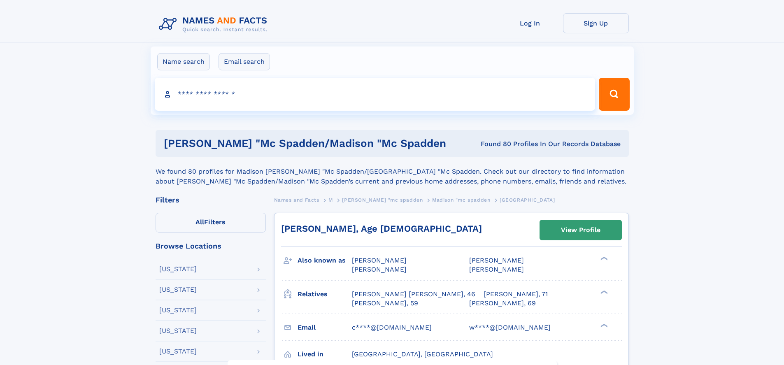 This screenshot has width=784, height=365. I want to click on label: Name search, so click(184, 62).